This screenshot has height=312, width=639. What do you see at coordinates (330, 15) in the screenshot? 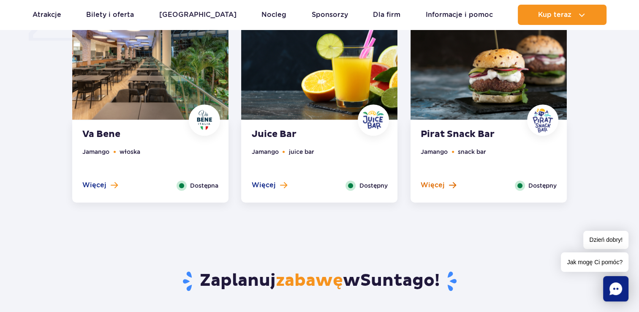
I see `a: Sponsorzy` at bounding box center [330, 15].